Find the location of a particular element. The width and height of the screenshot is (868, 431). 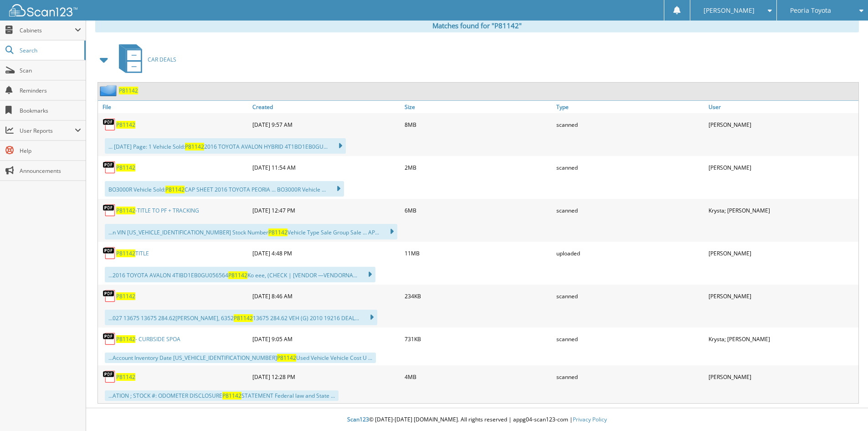

div: ...ATION ; STOCK #: ODOMETER DISCLOSURE STATEMENT Federal law and State ... is located at coordinates (221, 395).